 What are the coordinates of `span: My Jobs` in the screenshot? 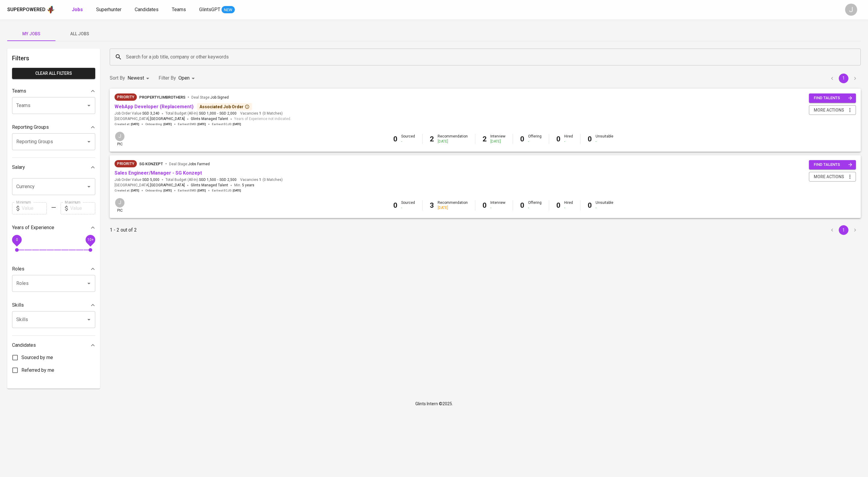 It's located at (32, 34).